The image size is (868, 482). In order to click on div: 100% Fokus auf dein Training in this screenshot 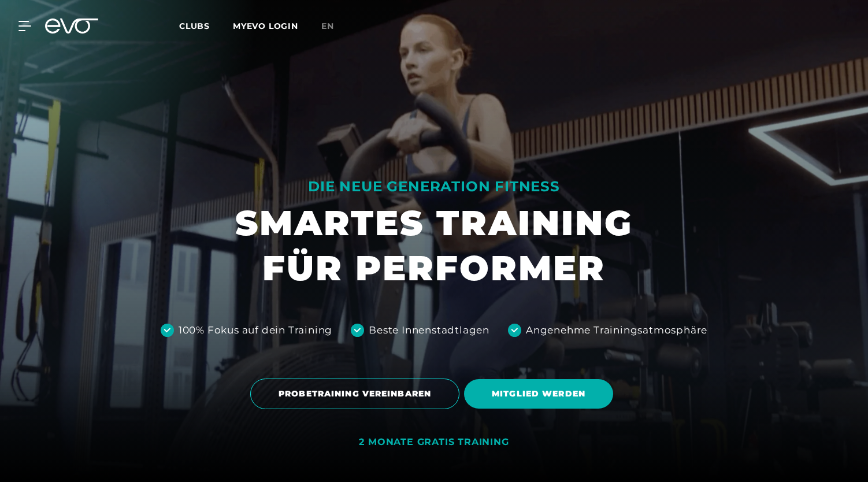, I will do `click(256, 330)`.